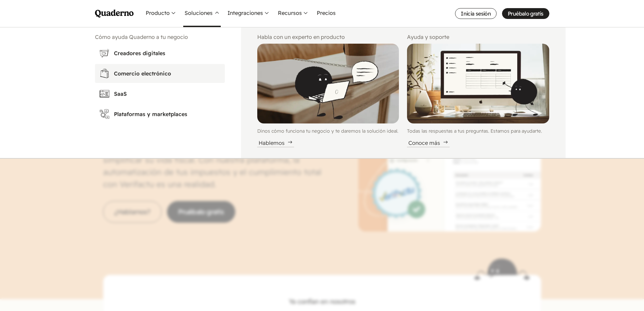 The width and height of the screenshot is (644, 311). I want to click on a: SaaS, so click(160, 94).